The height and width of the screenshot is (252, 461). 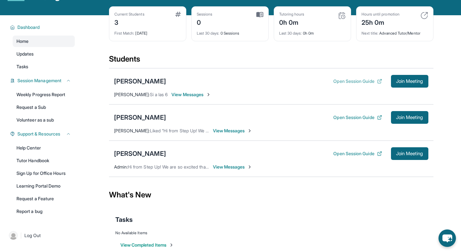 What do you see at coordinates (44, 41) in the screenshot?
I see `a: Home` at bounding box center [44, 41].